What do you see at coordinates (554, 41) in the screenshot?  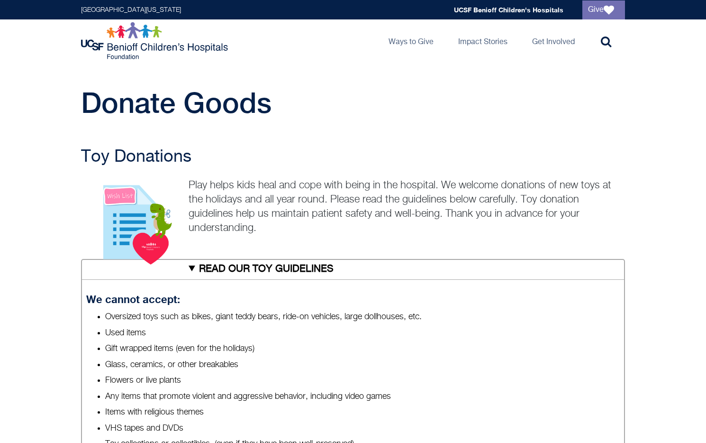 I see `a: Get Involved` at bounding box center [554, 41].